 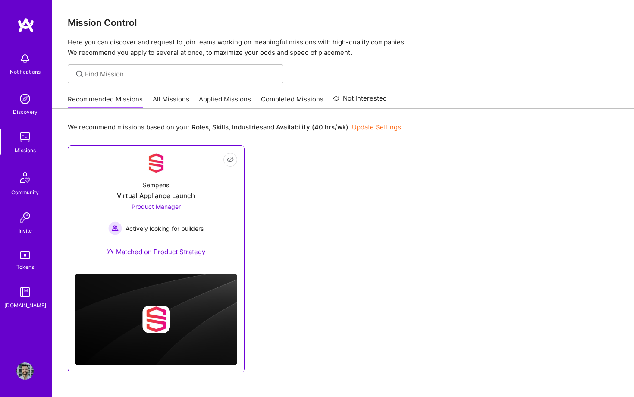 I want to click on img: discovery, so click(x=25, y=99).